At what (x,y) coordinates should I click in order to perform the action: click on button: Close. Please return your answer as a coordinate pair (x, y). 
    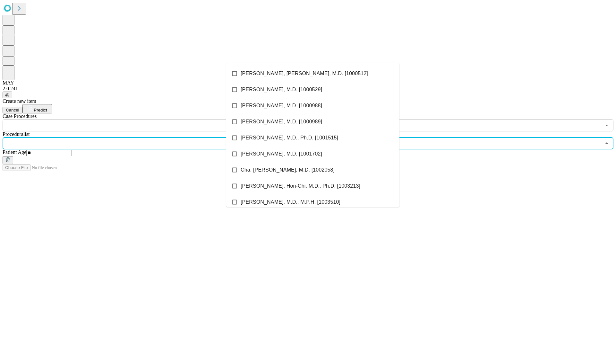
    Looking at the image, I should click on (607, 143).